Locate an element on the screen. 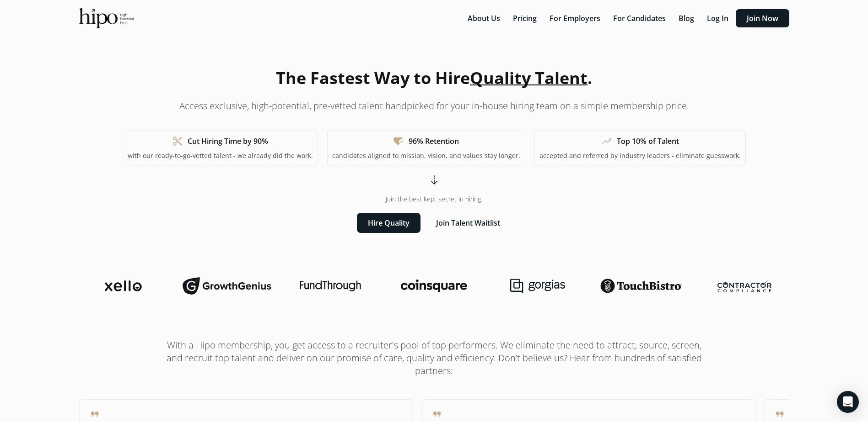 Image resolution: width=868 pixels, height=422 pixels. a: Blog is located at coordinates (687, 18).